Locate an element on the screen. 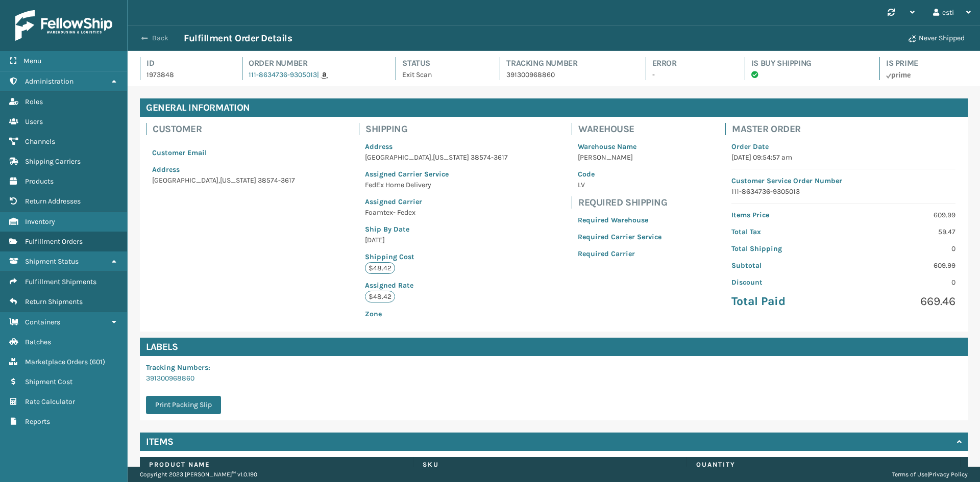 The width and height of the screenshot is (980, 482). p: Items Price is located at coordinates (784, 215).